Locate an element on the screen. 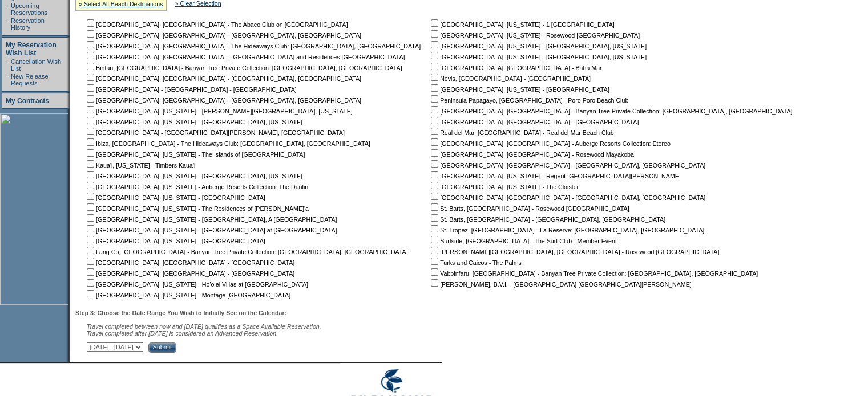 Image resolution: width=868 pixels, height=396 pixels. a: My Contracts is located at coordinates (27, 101).